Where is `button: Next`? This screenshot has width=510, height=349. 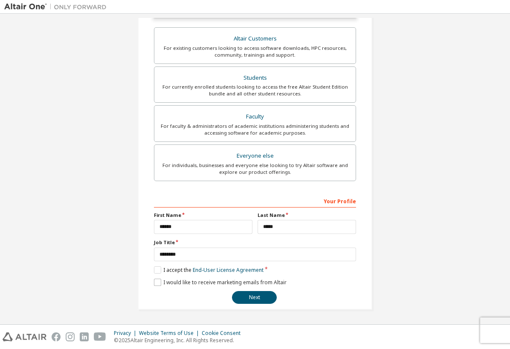 button: Next is located at coordinates (254, 298).